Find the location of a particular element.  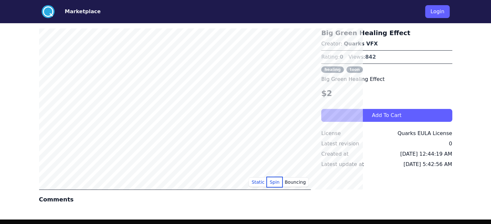

p: Big Green Healing Effect is located at coordinates (386, 79).